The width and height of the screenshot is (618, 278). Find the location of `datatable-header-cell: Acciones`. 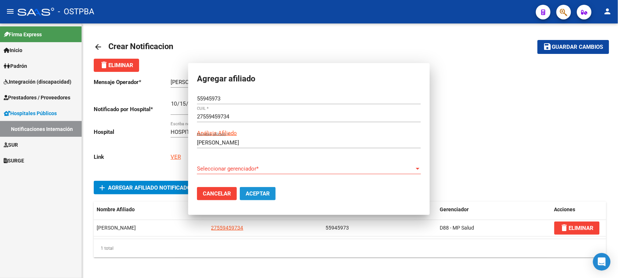

datatable-header-cell: Acciones is located at coordinates (579, 209).